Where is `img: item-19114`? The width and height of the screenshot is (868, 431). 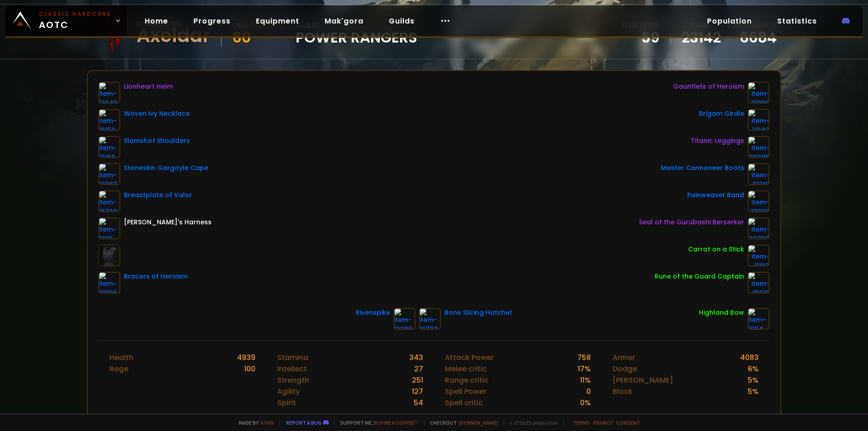
img: item-19114 is located at coordinates (759, 319).